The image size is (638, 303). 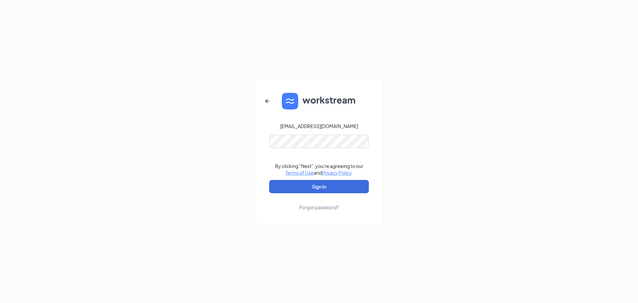 What do you see at coordinates (319, 207) in the screenshot?
I see `div: Forgot password?` at bounding box center [319, 207].